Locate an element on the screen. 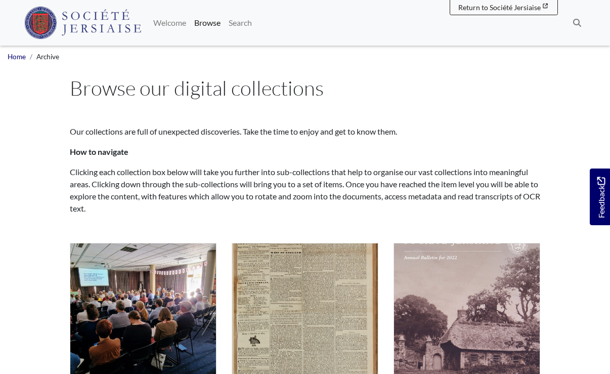 Image resolution: width=610 pixels, height=374 pixels. span: Return to Société Jersiaise is located at coordinates (499, 7).